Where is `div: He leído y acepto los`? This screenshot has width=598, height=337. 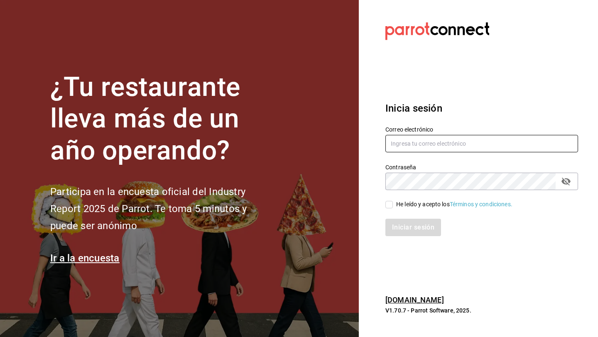 div: He leído y acepto los is located at coordinates (454, 204).